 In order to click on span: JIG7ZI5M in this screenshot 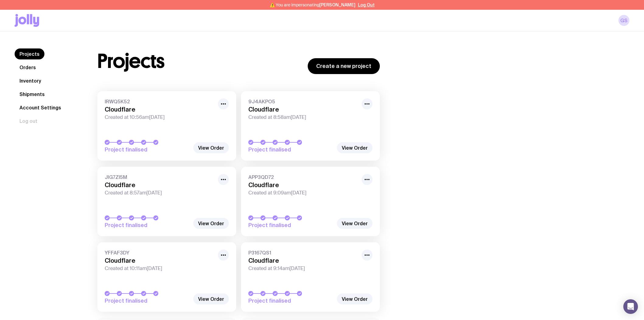, I will do `click(159, 177)`.